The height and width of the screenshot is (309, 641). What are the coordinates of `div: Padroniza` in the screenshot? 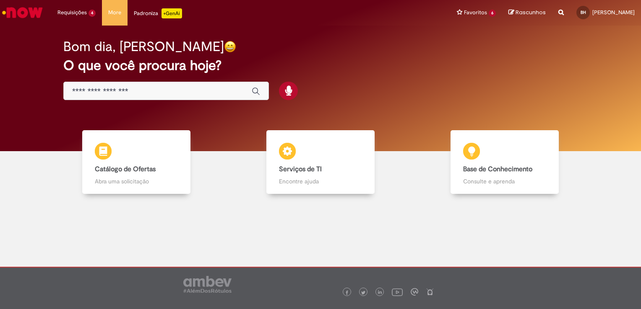 It's located at (158, 13).